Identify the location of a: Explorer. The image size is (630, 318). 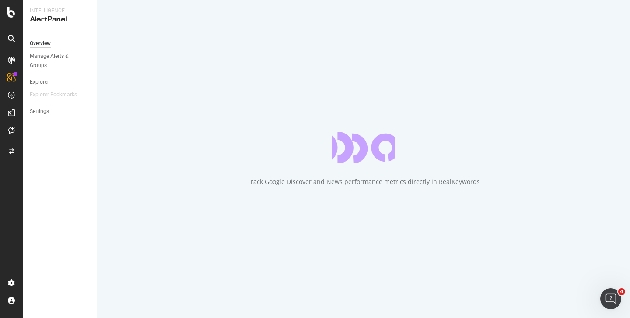
(60, 82).